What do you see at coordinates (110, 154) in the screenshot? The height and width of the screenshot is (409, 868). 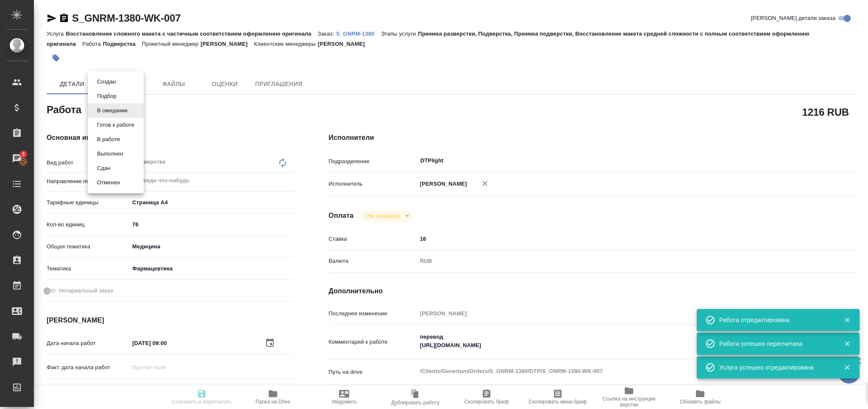 I see `button: Выполнен` at bounding box center [110, 154].